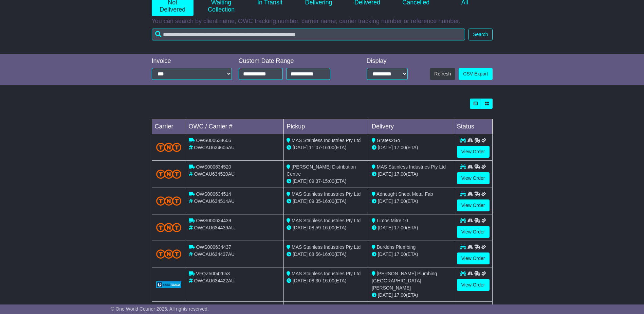  What do you see at coordinates (411, 127) in the screenshot?
I see `td: Delivery` at bounding box center [411, 127].